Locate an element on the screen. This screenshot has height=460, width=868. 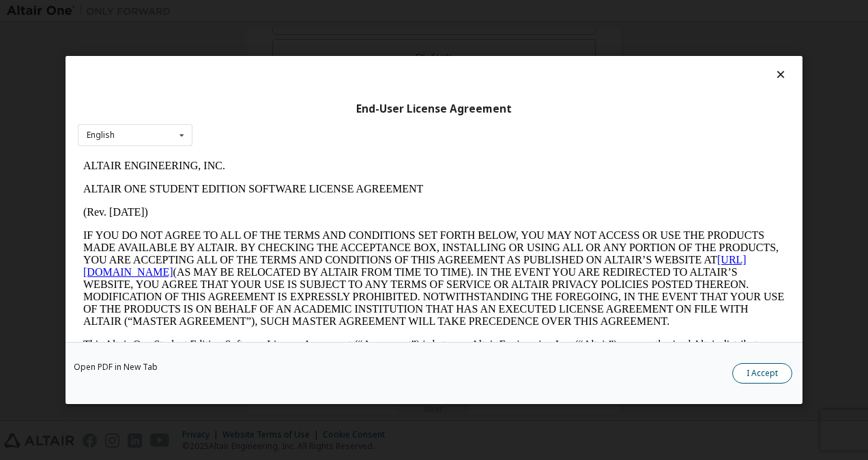
div: English is located at coordinates (101, 135).